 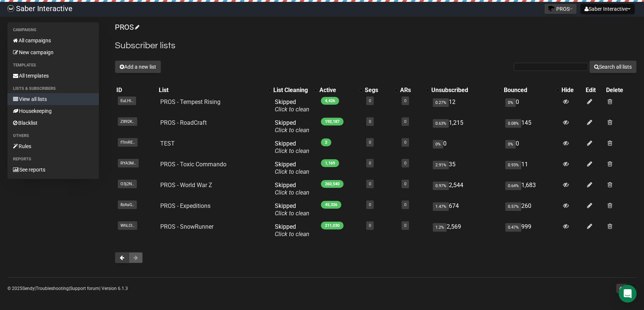 I want to click on th: ID: No sort applied, sorting is disabled, so click(x=136, y=90).